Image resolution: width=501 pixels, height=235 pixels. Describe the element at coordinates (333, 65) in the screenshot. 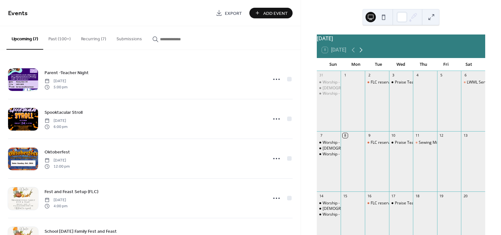

I see `div: Sun` at that location.